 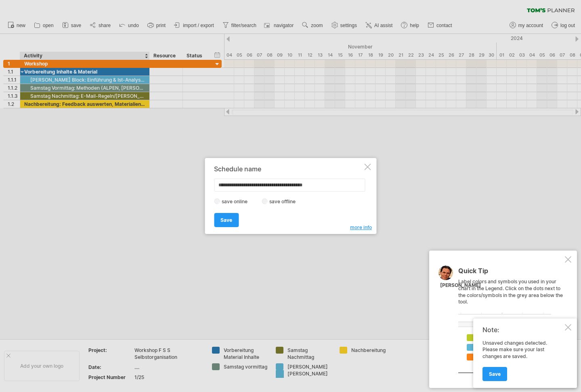 What do you see at coordinates (285, 201) in the screenshot?
I see `label: save offline` at bounding box center [285, 201].